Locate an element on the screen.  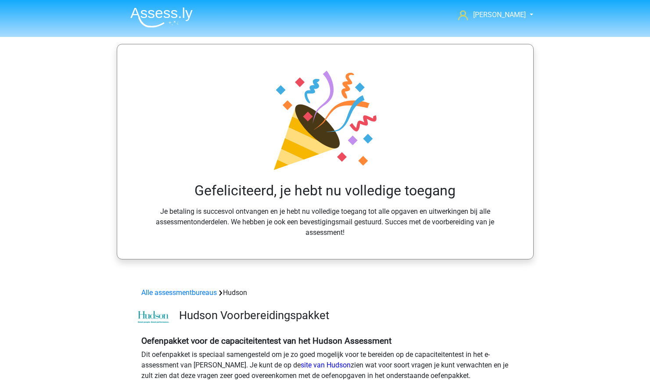
h3: Hudson Voorbereidingspakket is located at coordinates (342, 315).